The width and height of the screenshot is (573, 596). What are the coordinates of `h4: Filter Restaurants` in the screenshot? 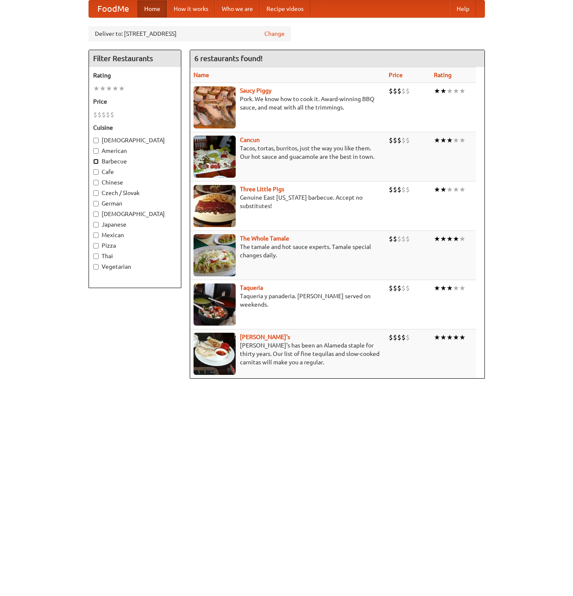 It's located at (135, 59).